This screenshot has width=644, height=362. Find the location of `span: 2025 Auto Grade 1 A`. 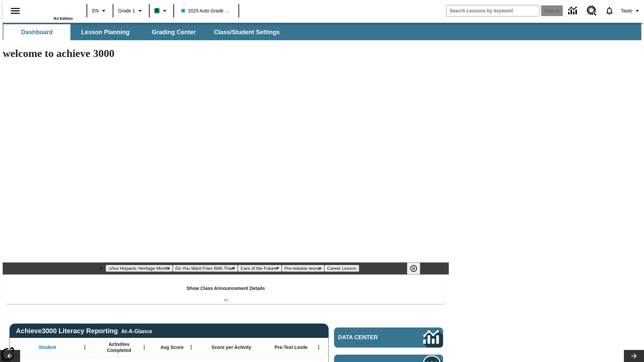

span: 2025 Auto Grade 1 A is located at coordinates (206, 11).